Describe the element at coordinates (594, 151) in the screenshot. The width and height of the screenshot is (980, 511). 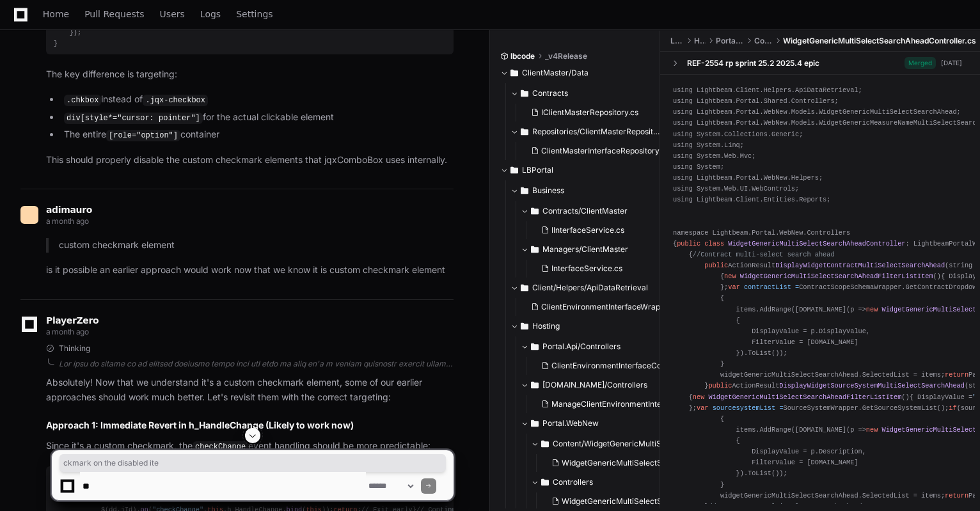
I see `button: ClientMasterInterfaceRepository.cs` at that location.